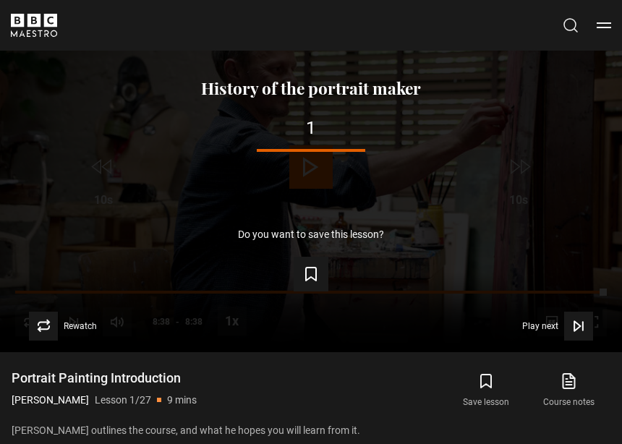 Image resolution: width=622 pixels, height=444 pixels. What do you see at coordinates (104, 378) in the screenshot?
I see `h1: Portrait Painting Introduction` at bounding box center [104, 378].